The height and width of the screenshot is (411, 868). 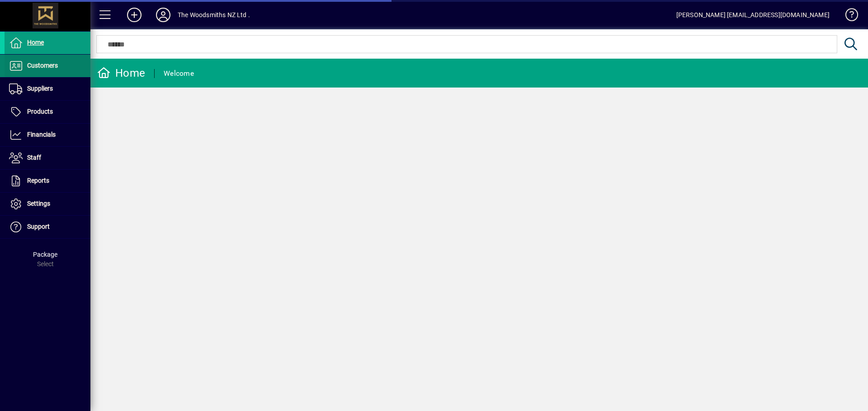 I want to click on button: Profile, so click(x=164, y=15).